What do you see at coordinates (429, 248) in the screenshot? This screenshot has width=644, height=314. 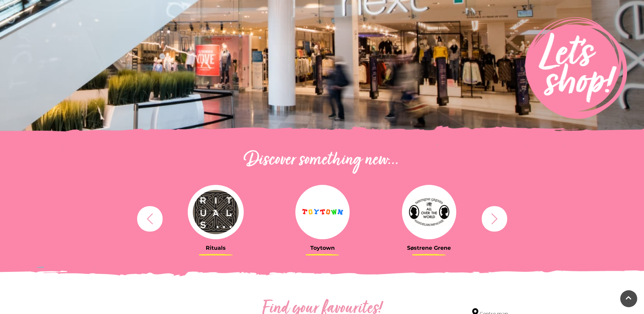 I see `h3: Søstrene Grene` at bounding box center [429, 248].